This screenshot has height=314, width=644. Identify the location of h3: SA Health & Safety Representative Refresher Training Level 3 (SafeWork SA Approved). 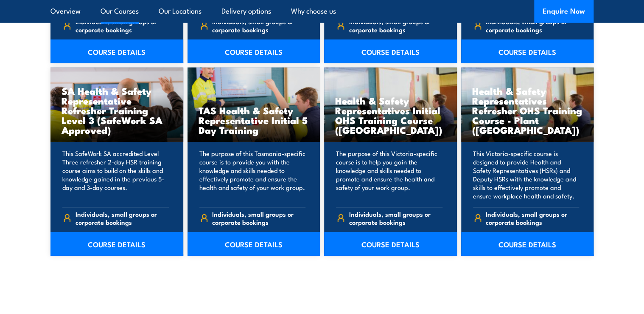
(117, 110).